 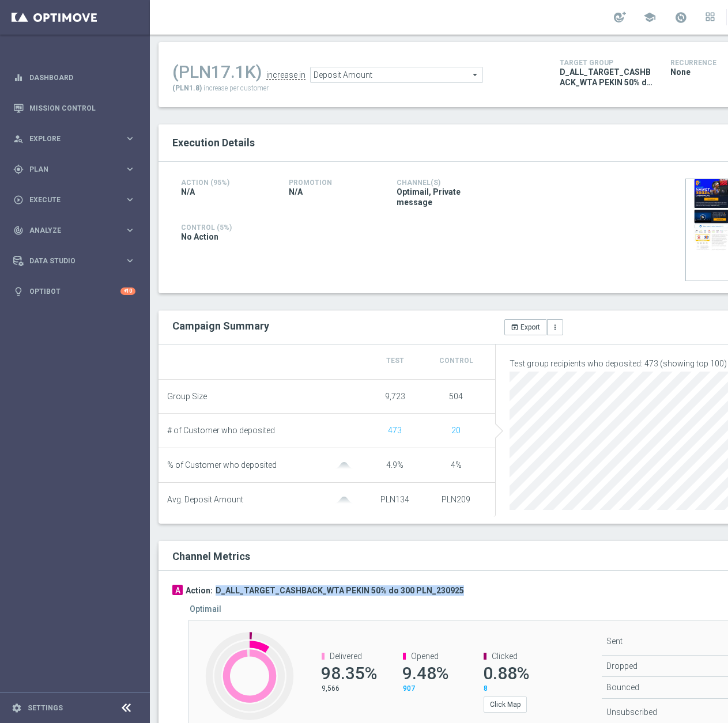 What do you see at coordinates (395, 361) in the screenshot?
I see `span: Test` at bounding box center [395, 361].